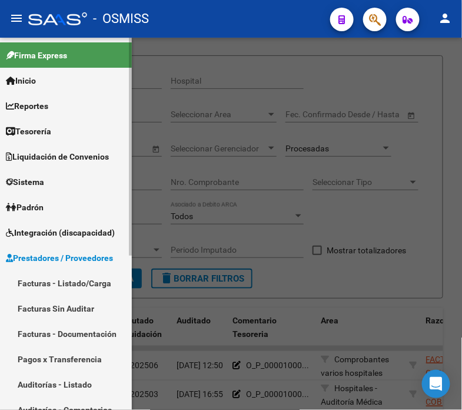 The width and height of the screenshot is (462, 410). What do you see at coordinates (446, 18) in the screenshot?
I see `mat-icon: person` at bounding box center [446, 18].